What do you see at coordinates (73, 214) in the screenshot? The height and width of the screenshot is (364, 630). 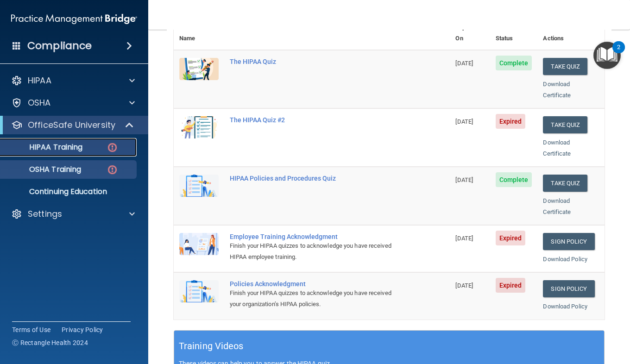 I see `a: Settings` at bounding box center [73, 214].